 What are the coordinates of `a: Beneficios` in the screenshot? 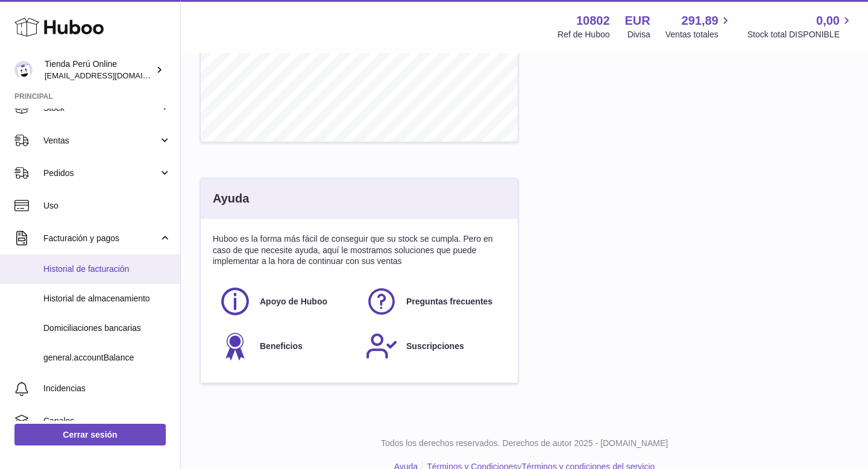 It's located at (286, 346).